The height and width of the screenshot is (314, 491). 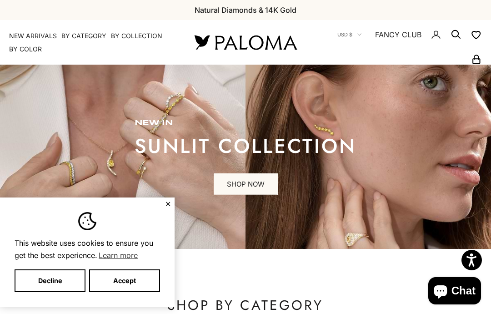 I want to click on p: Natural Diamonds & 14K Gold, so click(x=246, y=10).